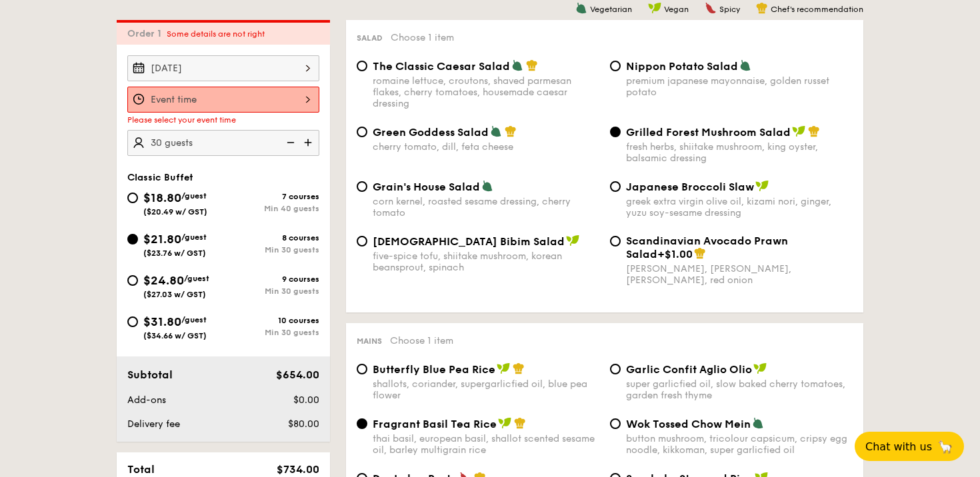  Describe the element at coordinates (675, 254) in the screenshot. I see `span: +$1.00` at that location.